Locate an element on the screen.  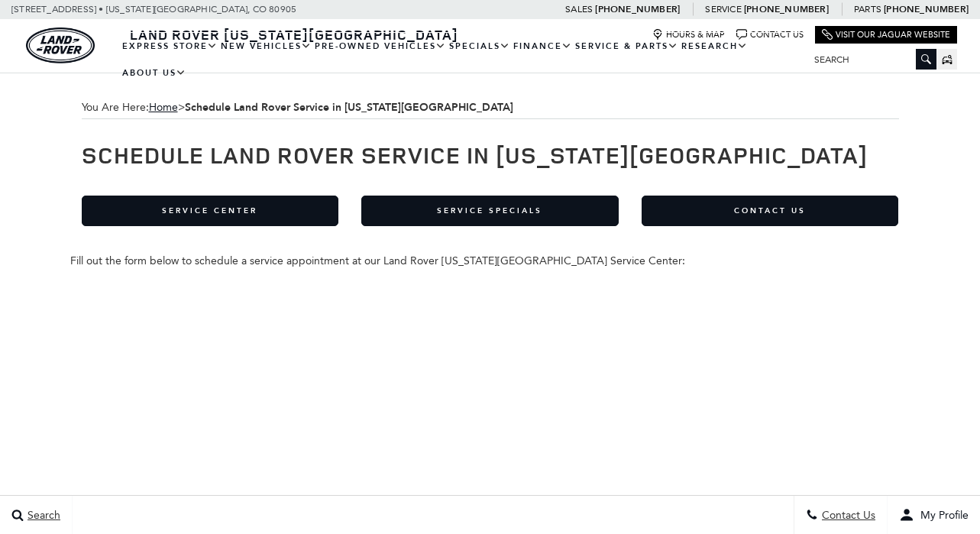
input: Search is located at coordinates (869, 59).